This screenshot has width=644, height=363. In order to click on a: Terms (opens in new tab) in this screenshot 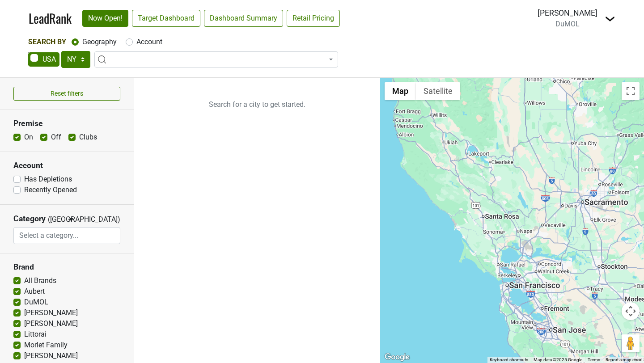, I will do `click(594, 359)`.